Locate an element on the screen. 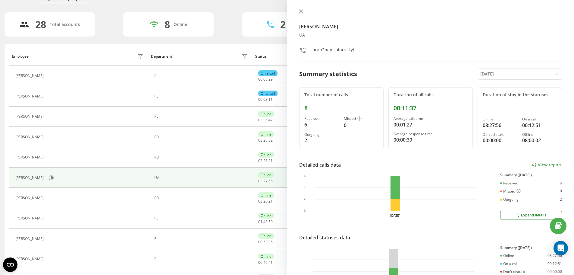 The height and width of the screenshot is (275, 574). span: 46 is located at coordinates (266, 262).